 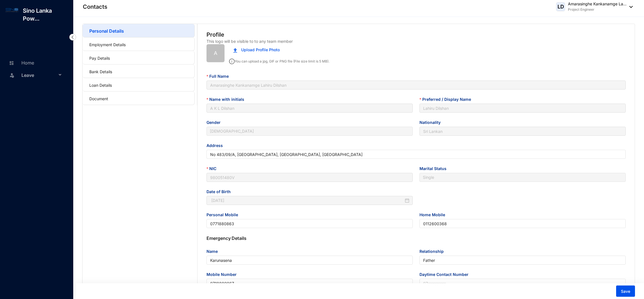 What do you see at coordinates (250, 42) in the screenshot?
I see `p: This logo will be visible to to any team member` at bounding box center [250, 42].